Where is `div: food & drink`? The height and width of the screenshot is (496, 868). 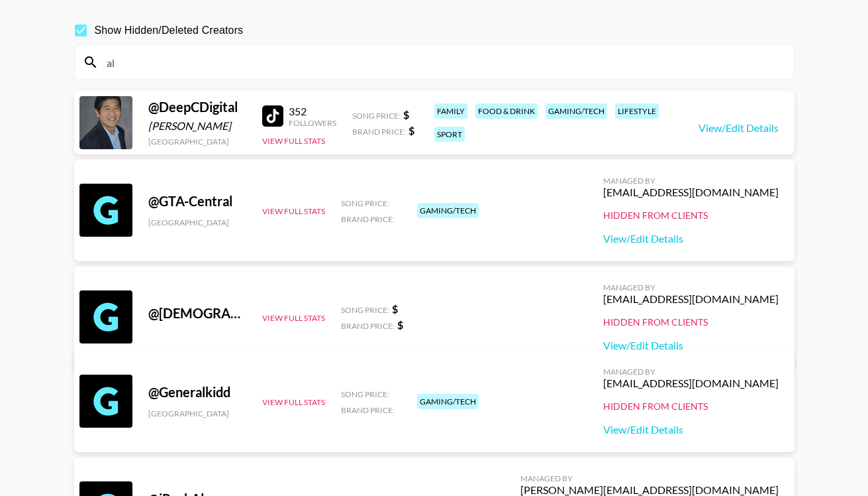
div: food & drink is located at coordinates (507, 110).